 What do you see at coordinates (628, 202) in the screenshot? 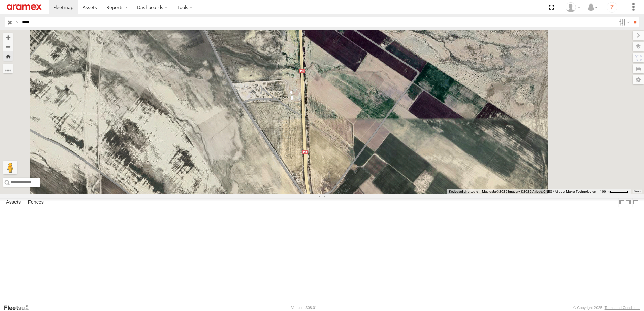
I see `label: Dock Summary Table to the Right` at bounding box center [628, 202].